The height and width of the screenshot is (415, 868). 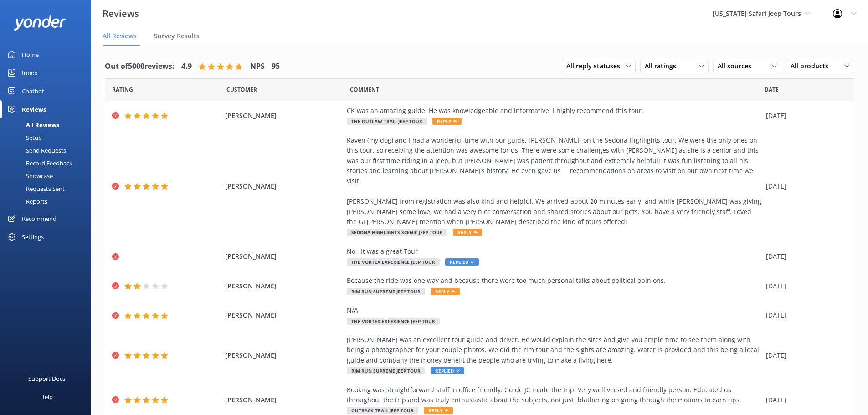 I want to click on div: Support Docs, so click(x=47, y=379).